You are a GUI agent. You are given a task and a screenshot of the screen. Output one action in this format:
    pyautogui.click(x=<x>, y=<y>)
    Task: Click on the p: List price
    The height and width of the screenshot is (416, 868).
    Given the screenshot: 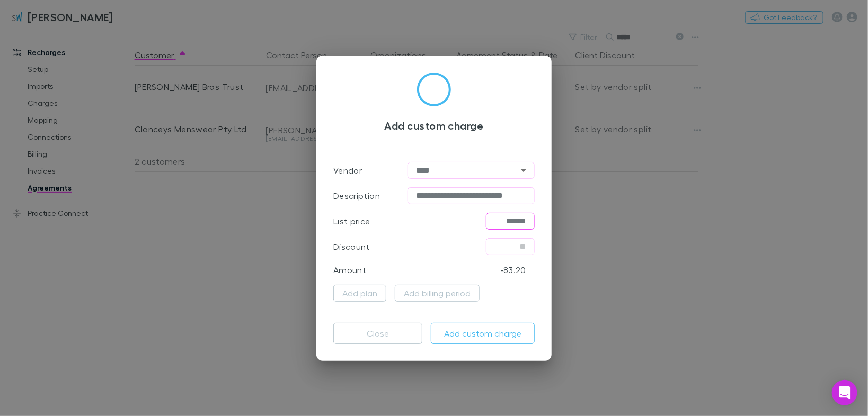 What is the action you would take?
    pyautogui.click(x=352, y=221)
    